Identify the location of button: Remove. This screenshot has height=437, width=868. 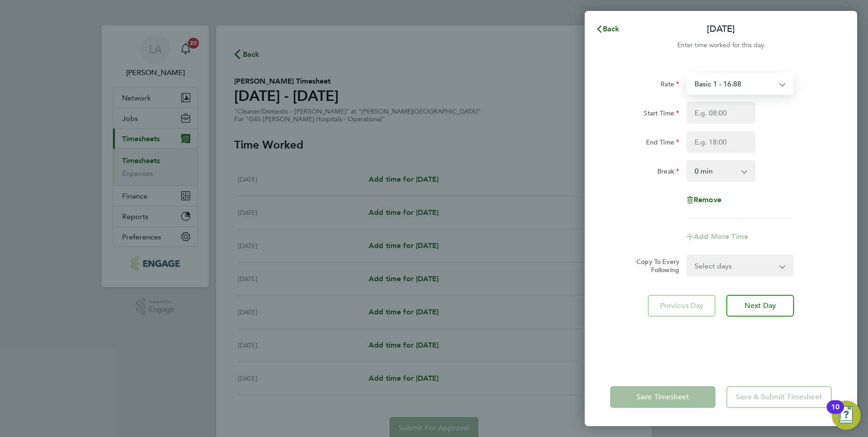
(704, 200).